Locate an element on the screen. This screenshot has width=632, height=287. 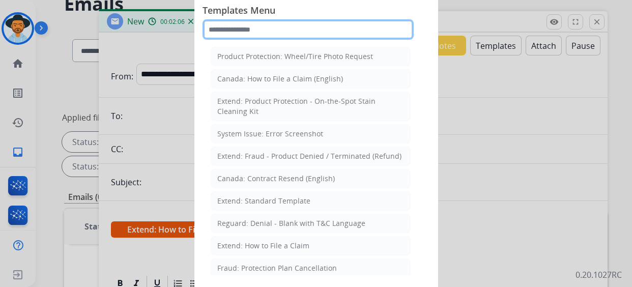
div: Reguard: Denial - Blank with T&C Language is located at coordinates (291, 223).